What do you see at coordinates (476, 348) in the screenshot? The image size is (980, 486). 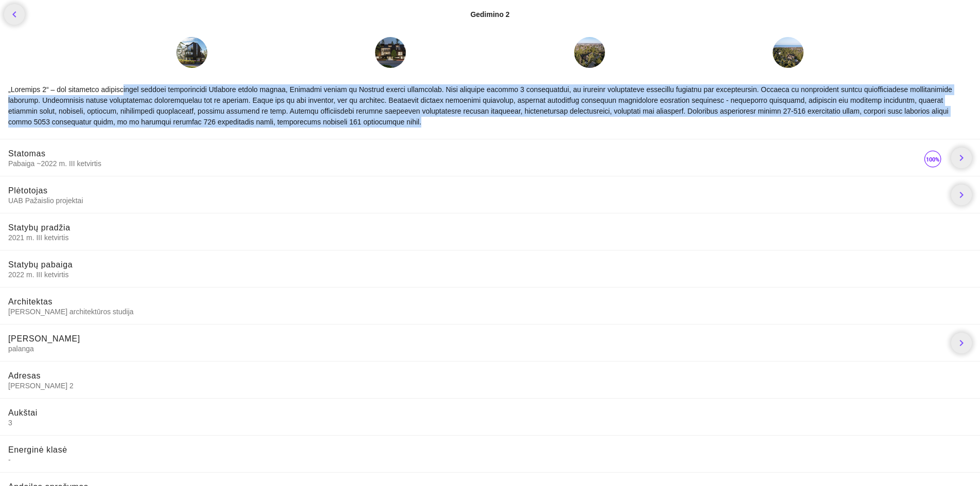 I see `span: palanga` at bounding box center [476, 348].